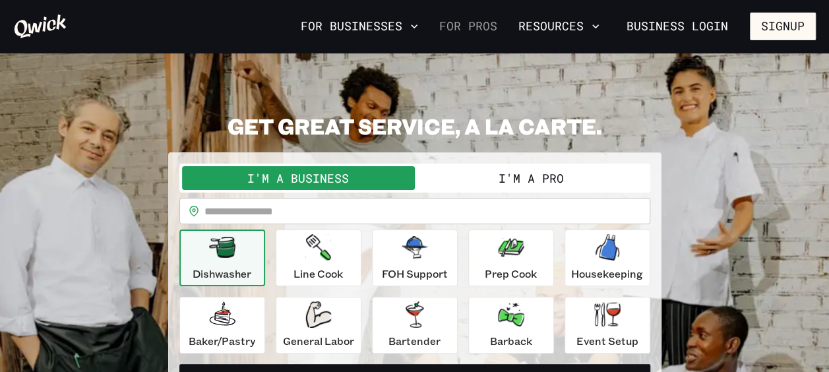 This screenshot has height=372, width=829. What do you see at coordinates (511, 258) in the screenshot?
I see `button: Prep Cook` at bounding box center [511, 258].